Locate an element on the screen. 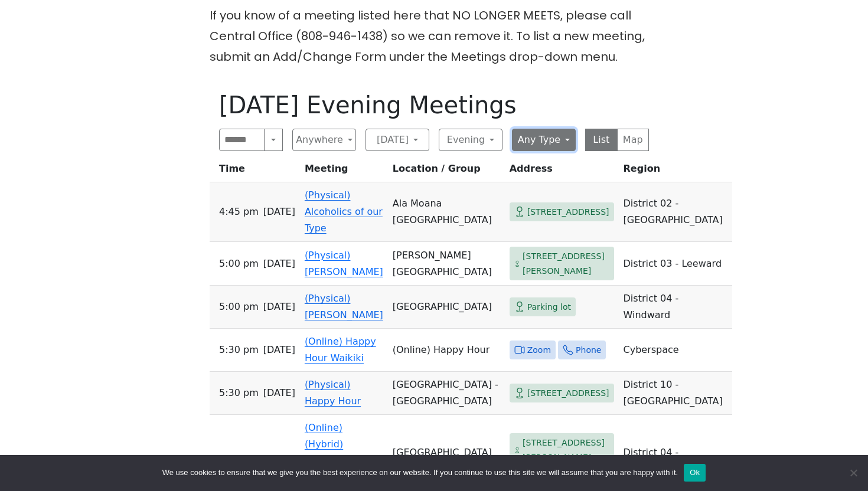  td: District 04 - Windward is located at coordinates (675, 307).